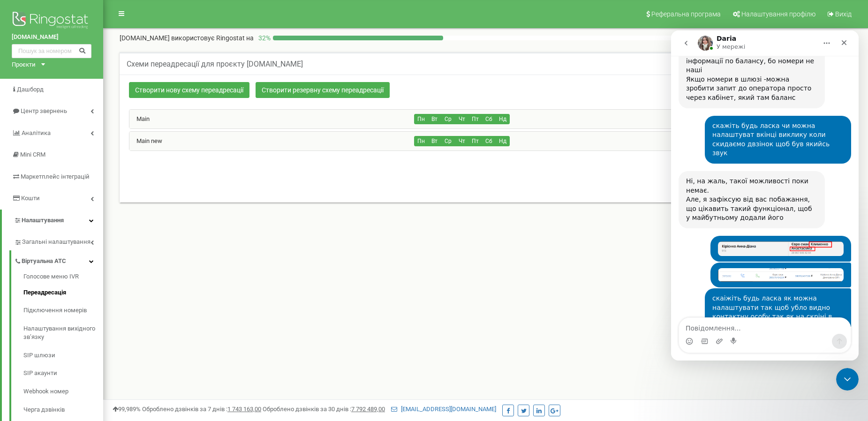 Image resolution: width=868 pixels, height=421 pixels. I want to click on p: У мережі, so click(60, 16).